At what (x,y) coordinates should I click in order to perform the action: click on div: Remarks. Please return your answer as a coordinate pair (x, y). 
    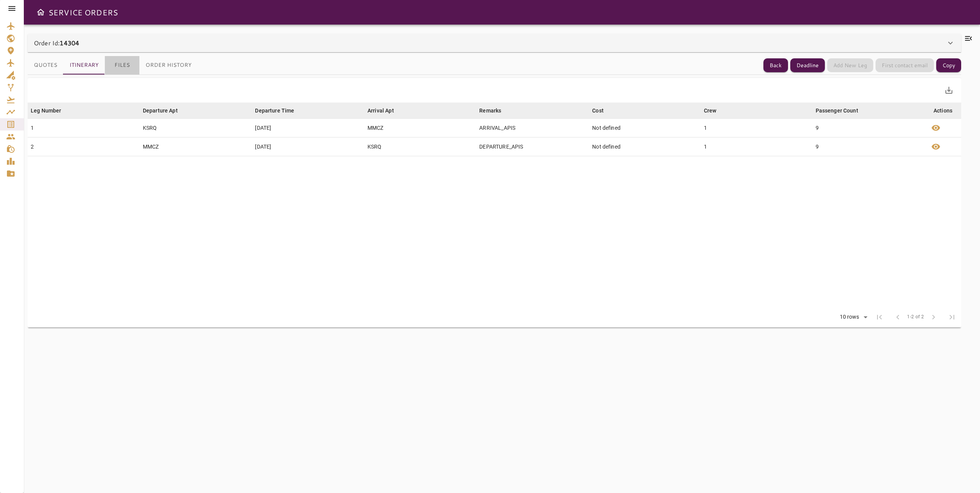
    Looking at the image, I should click on (490, 111).